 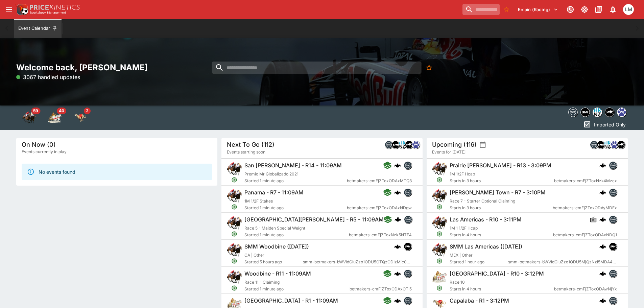 I want to click on h6: Las Americas - R10 - 3:11PM, so click(x=486, y=220).